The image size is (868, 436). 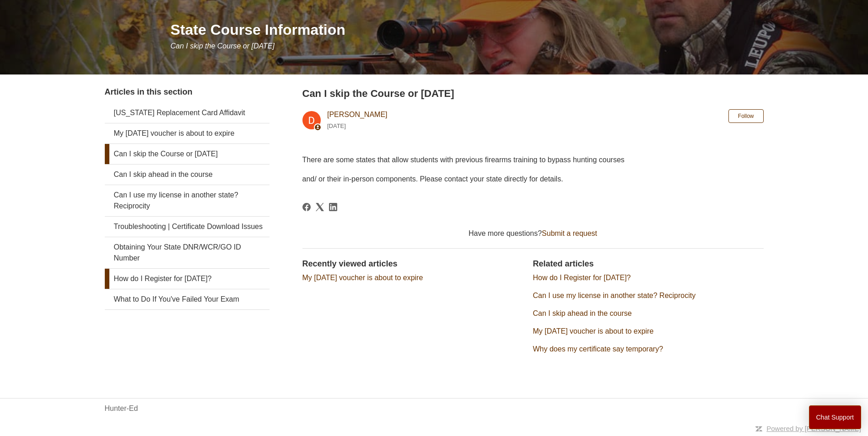 I want to click on a: What to Do If You've Failed Your Exam, so click(x=187, y=300).